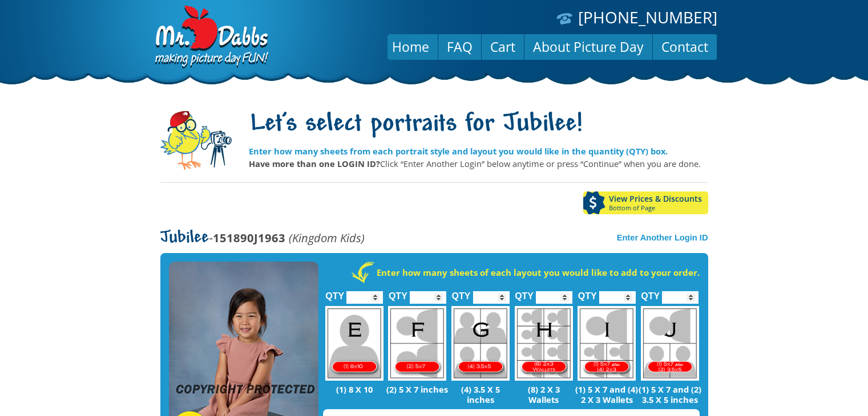 The image size is (868, 416). What do you see at coordinates (184, 238) in the screenshot?
I see `span: Jubilee` at bounding box center [184, 238].